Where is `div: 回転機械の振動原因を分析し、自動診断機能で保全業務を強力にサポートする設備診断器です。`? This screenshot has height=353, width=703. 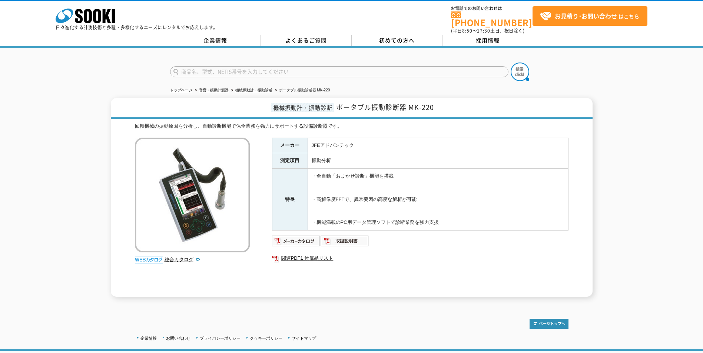 div: 回転機械の振動原因を分析し、自動診断機能で保全業務を強力にサポートする設備診断器です。 is located at coordinates (351, 126).